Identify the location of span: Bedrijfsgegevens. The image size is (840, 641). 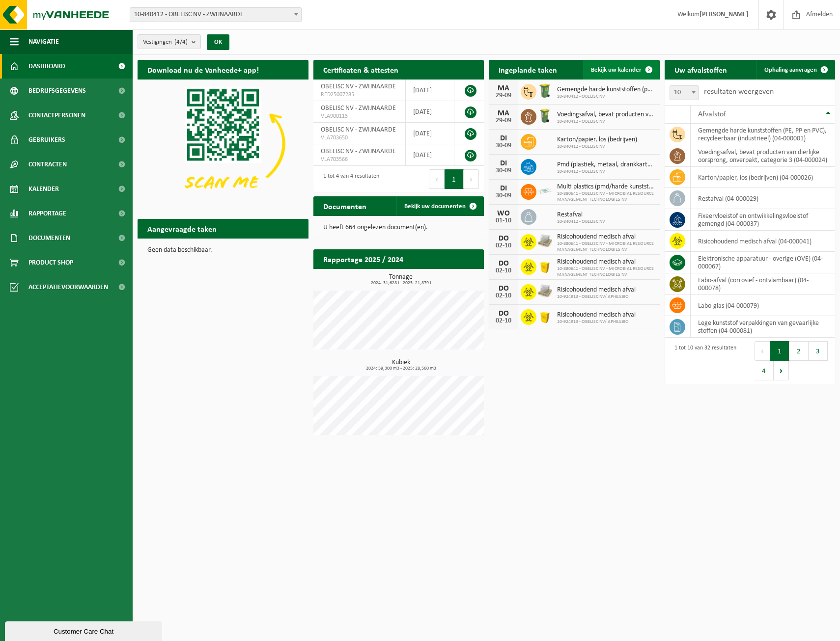
(57, 91).